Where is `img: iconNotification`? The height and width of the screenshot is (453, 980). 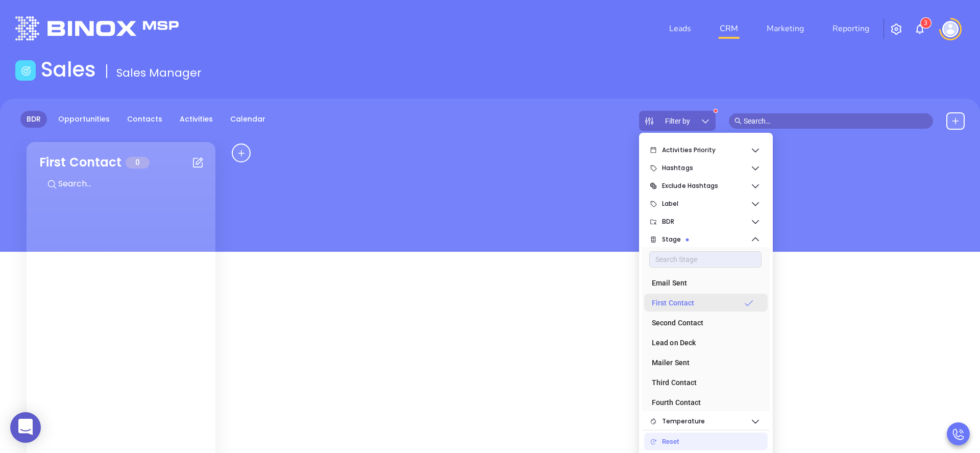 img: iconNotification is located at coordinates (920, 29).